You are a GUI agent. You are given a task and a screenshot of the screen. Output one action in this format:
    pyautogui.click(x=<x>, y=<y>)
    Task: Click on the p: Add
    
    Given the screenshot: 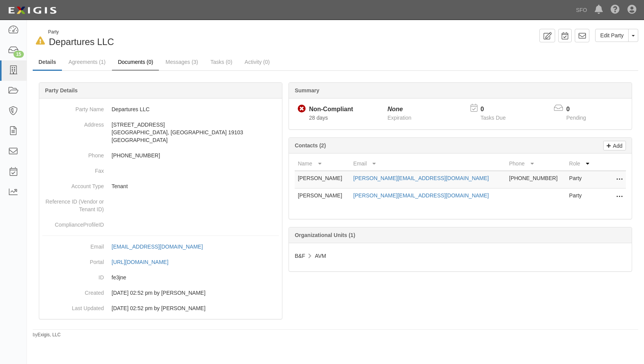 What is the action you would take?
    pyautogui.click(x=617, y=146)
    